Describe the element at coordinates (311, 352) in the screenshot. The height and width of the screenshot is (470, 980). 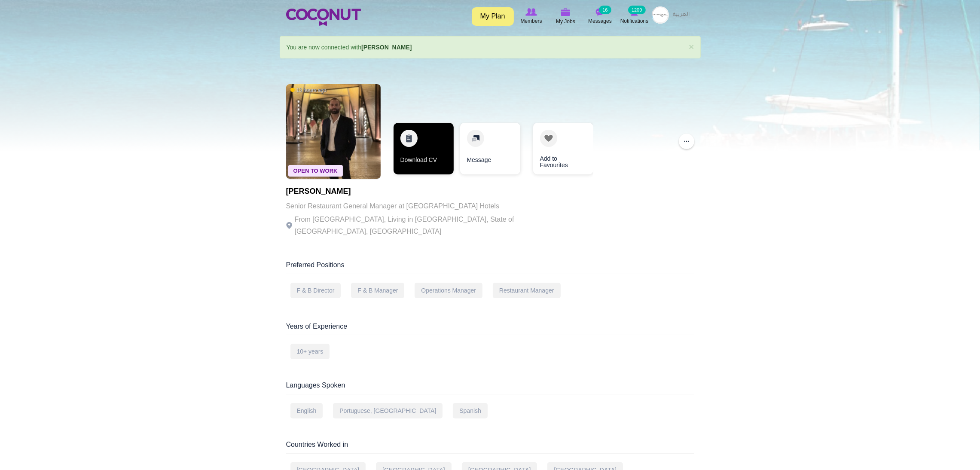
I see `div: 10+ years` at that location.